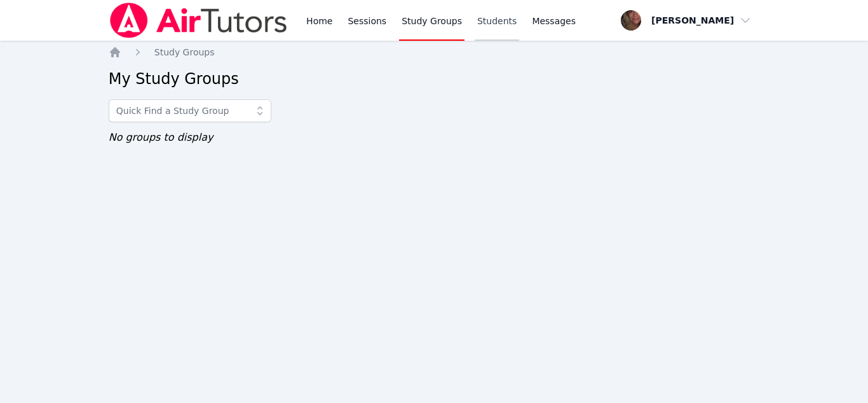  I want to click on img: Air Tutors, so click(198, 21).